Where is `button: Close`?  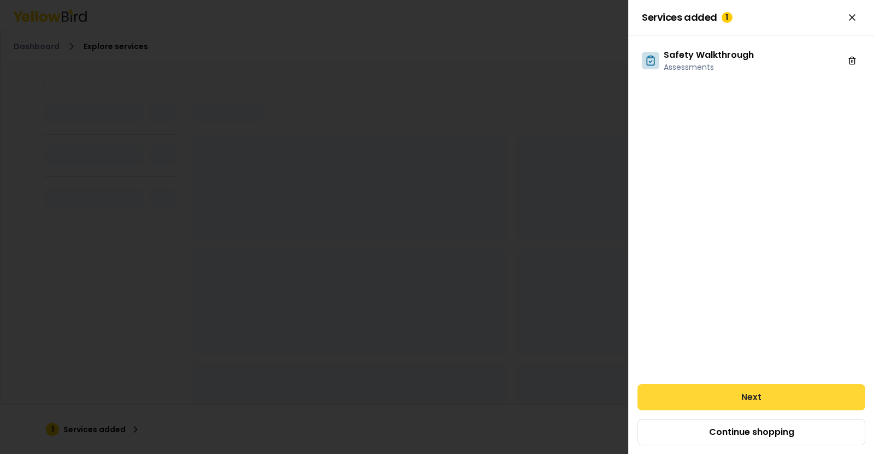
button: Close is located at coordinates (852, 17).